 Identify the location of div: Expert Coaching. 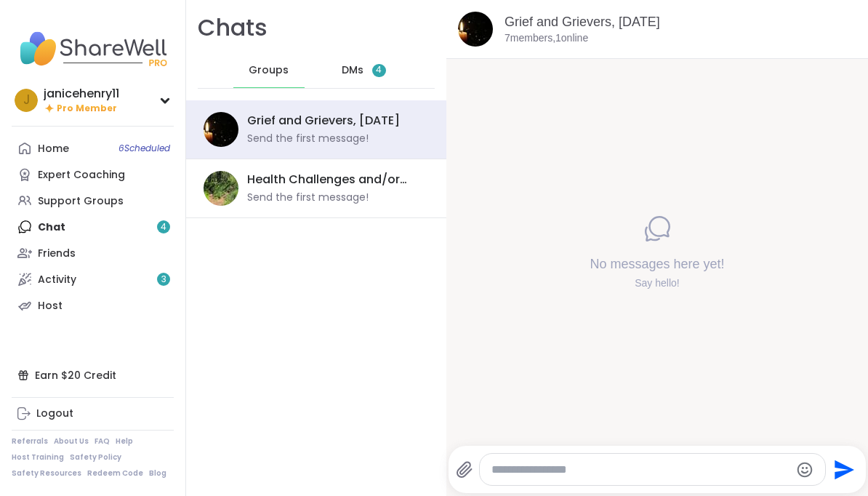
(82, 175).